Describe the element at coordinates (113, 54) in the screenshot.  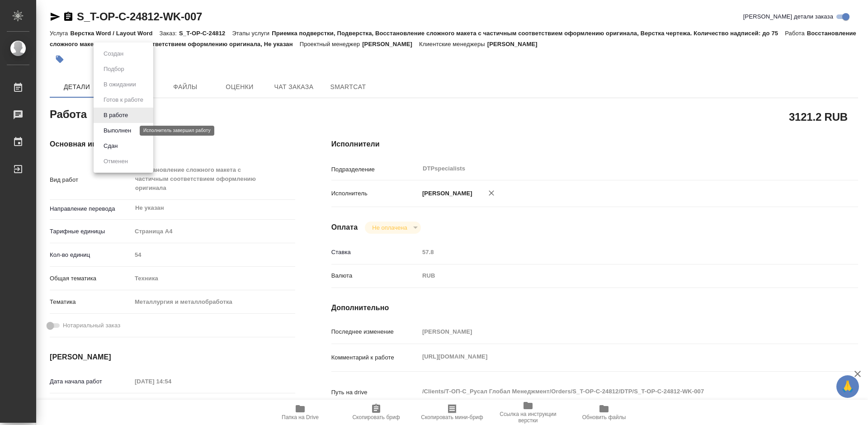
I see `button: Создан` at that location.